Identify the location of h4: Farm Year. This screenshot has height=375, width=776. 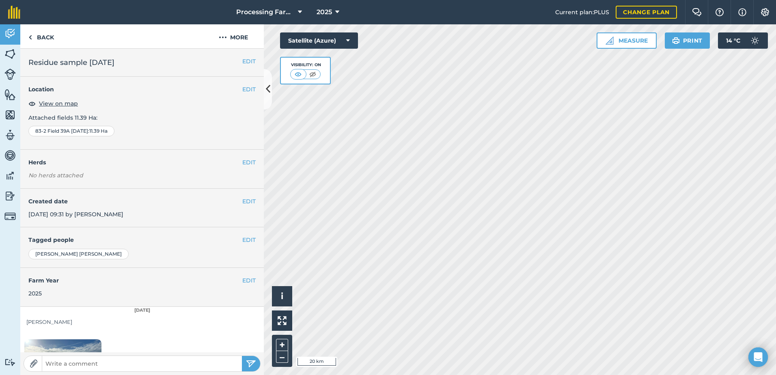
(142, 280).